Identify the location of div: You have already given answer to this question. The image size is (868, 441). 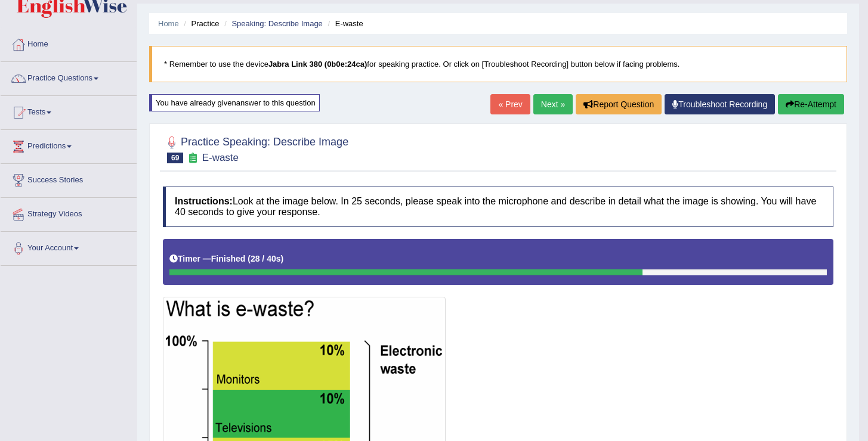
(234, 102).